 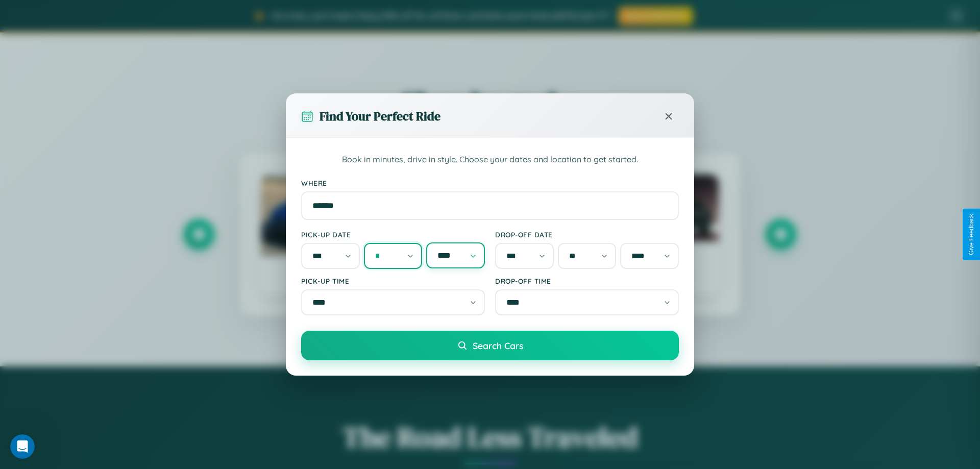 What do you see at coordinates (380, 116) in the screenshot?
I see `h3: Find Your Perfect Ride` at bounding box center [380, 116].